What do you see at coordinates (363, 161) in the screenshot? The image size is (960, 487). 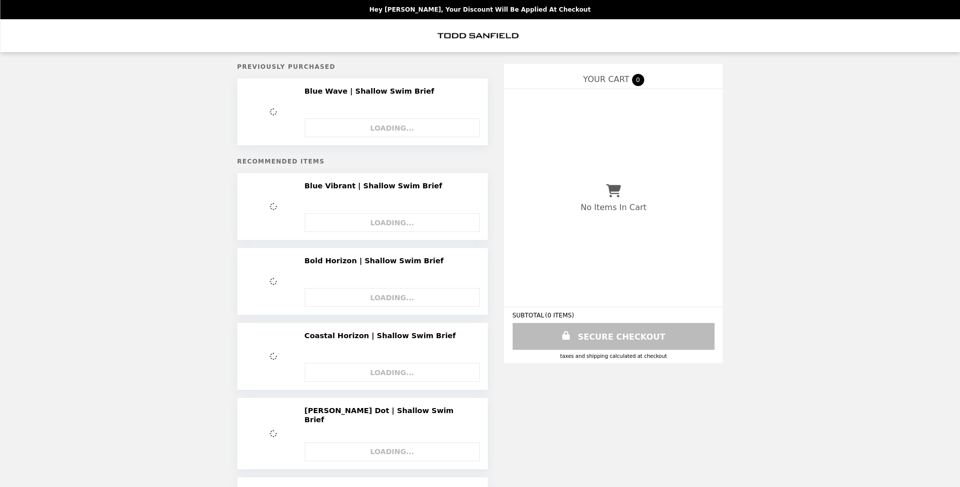 I see `h5: Recommended Items` at bounding box center [363, 161].